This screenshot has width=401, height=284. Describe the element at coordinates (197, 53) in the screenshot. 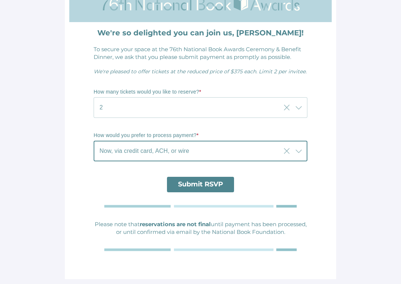

I see `span: To secure your space at the 76th National Book Awards Ceremony & Benefit Dinner, we ask that you ...` at that location.